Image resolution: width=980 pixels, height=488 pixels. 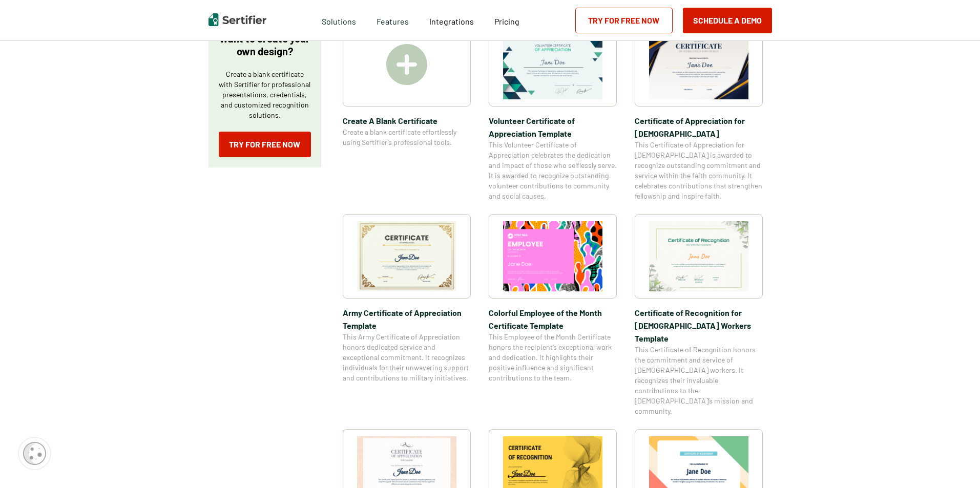 What do you see at coordinates (506, 20) in the screenshot?
I see `a: Pricing` at bounding box center [506, 20].